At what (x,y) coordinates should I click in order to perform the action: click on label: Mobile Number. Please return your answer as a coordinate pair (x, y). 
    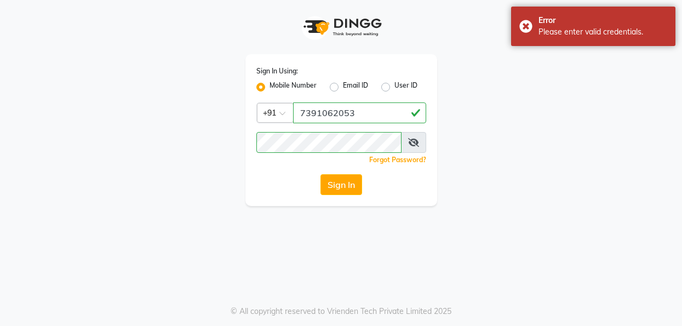
    Looking at the image, I should click on (293, 87).